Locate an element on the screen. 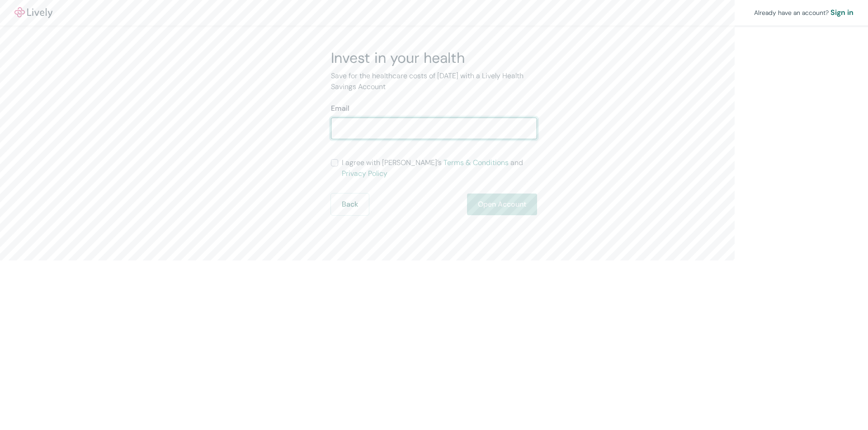  label: Email is located at coordinates (340, 108).